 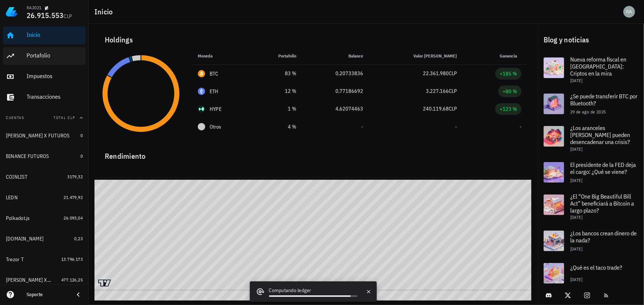 I want to click on span: 26.915.553, so click(x=45, y=15).